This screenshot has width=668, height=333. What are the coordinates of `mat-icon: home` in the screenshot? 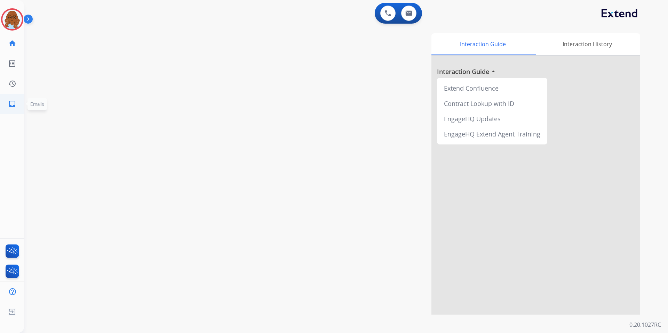 It's located at (12, 43).